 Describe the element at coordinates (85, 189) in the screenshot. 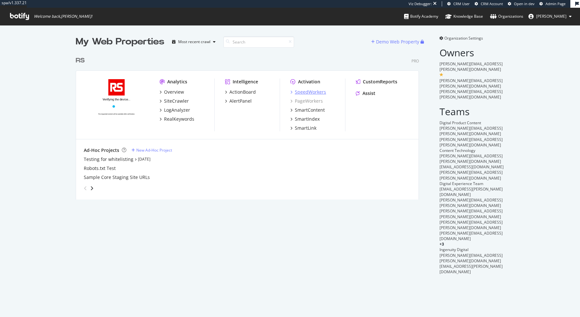

I see `div: angle-left` at that location.